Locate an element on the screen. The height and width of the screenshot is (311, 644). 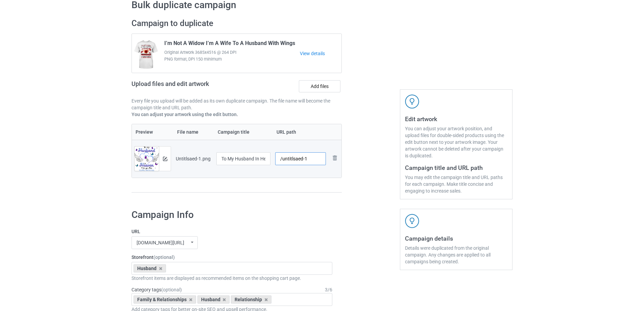
img: original.png is located at coordinates (147, 161).